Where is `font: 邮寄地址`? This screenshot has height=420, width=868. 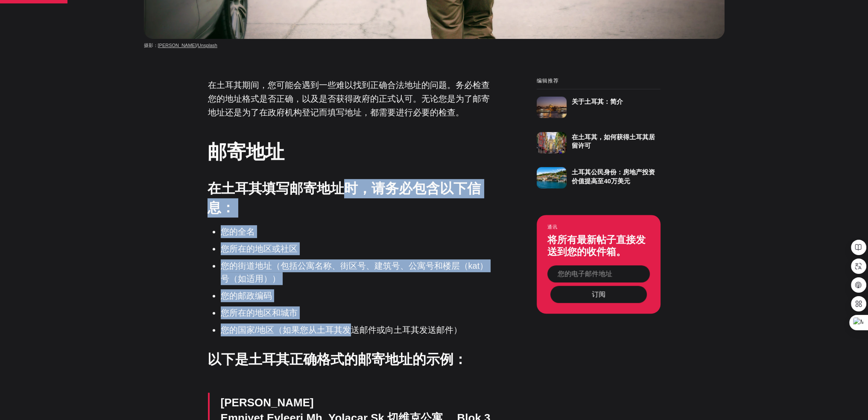 font: 邮寄地址 is located at coordinates (246, 152).